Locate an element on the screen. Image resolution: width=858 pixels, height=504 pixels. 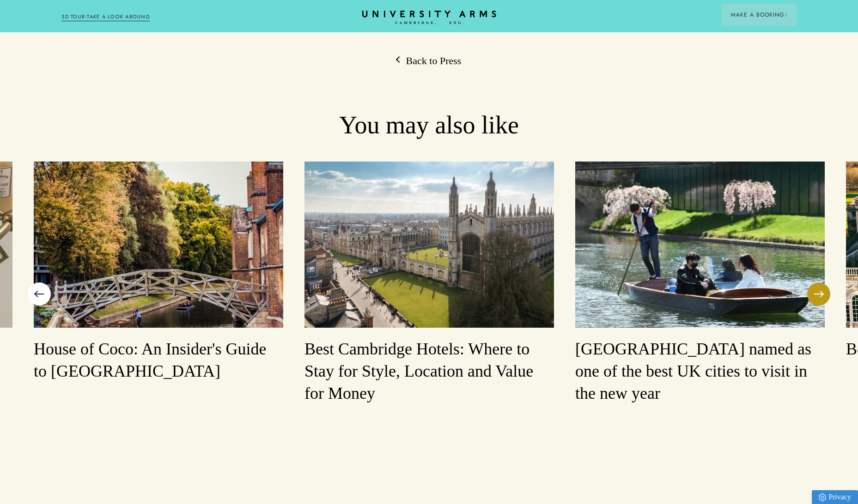
a: Back to Press is located at coordinates (429, 61).